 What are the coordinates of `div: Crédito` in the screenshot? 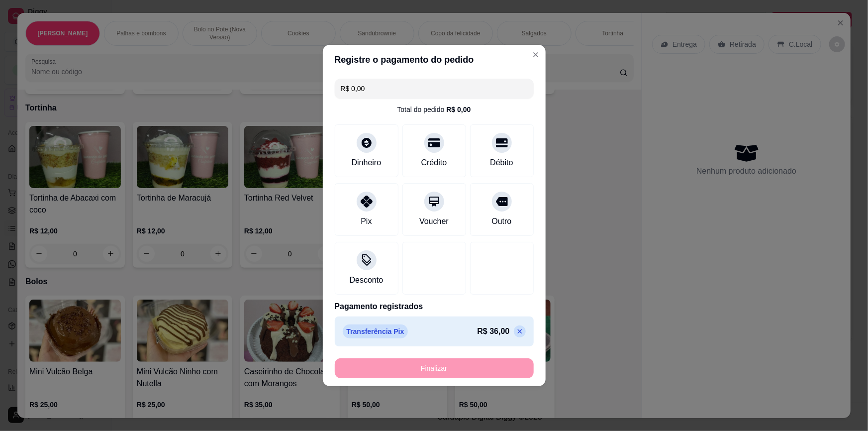 It's located at (434, 163).